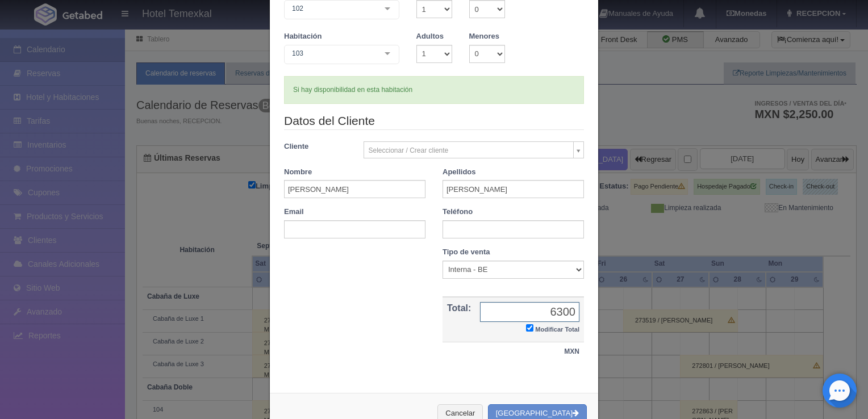 This screenshot has height=419, width=868. I want to click on legend: Datos del Cliente, so click(434, 121).